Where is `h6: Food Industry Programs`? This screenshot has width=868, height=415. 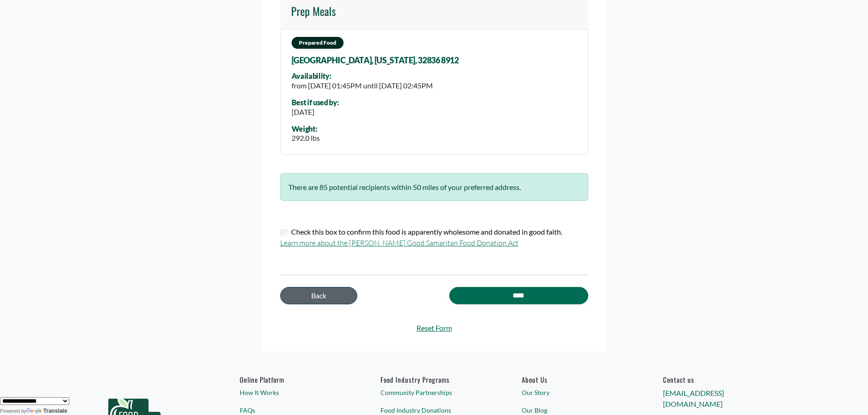 h6: Food Industry Programs is located at coordinates (434, 379).